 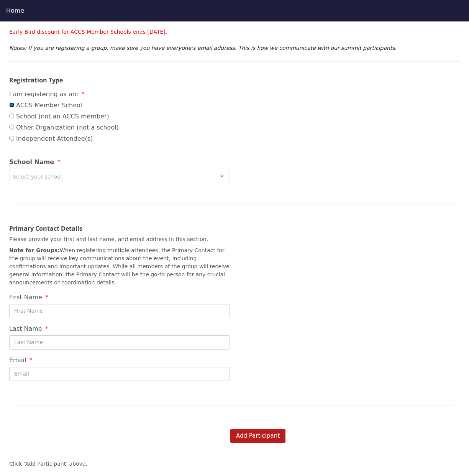 I want to click on p: Please provide your first and last name, and email address in this section., so click(x=119, y=239).